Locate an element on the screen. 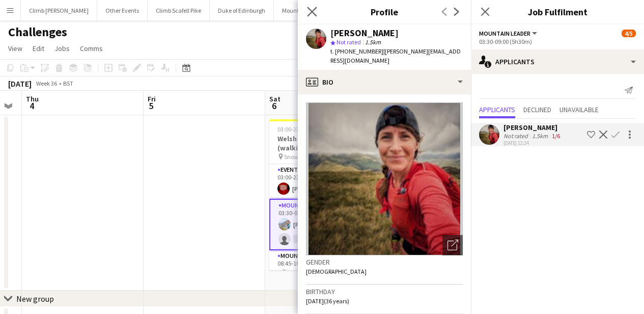 The height and width of the screenshot is (314, 644). button: Duke of Edinburgh is located at coordinates (242, 10).